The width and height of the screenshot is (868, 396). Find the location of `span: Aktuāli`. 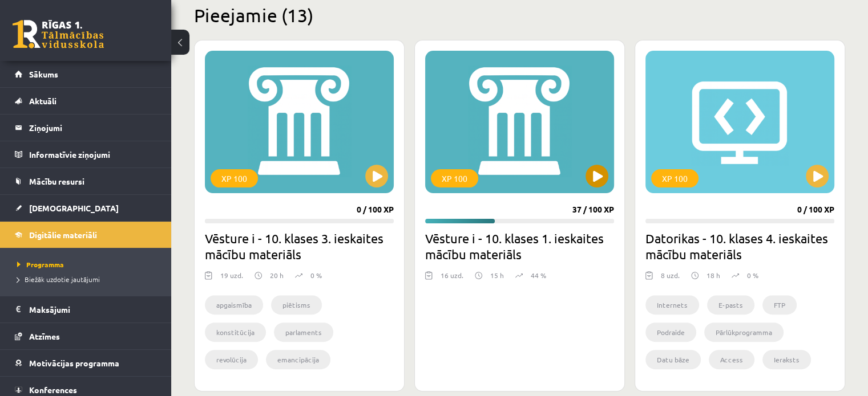

span: Aktuāli is located at coordinates (43, 101).